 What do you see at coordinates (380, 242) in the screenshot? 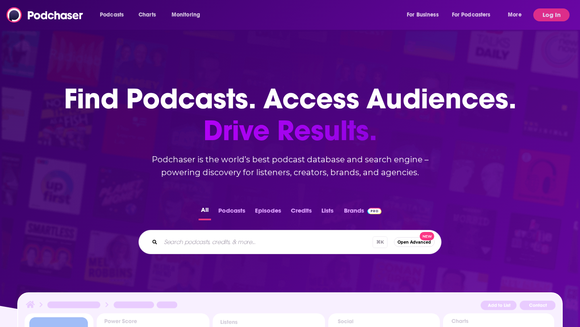
I see `span: ⌘ K` at bounding box center [380, 242].